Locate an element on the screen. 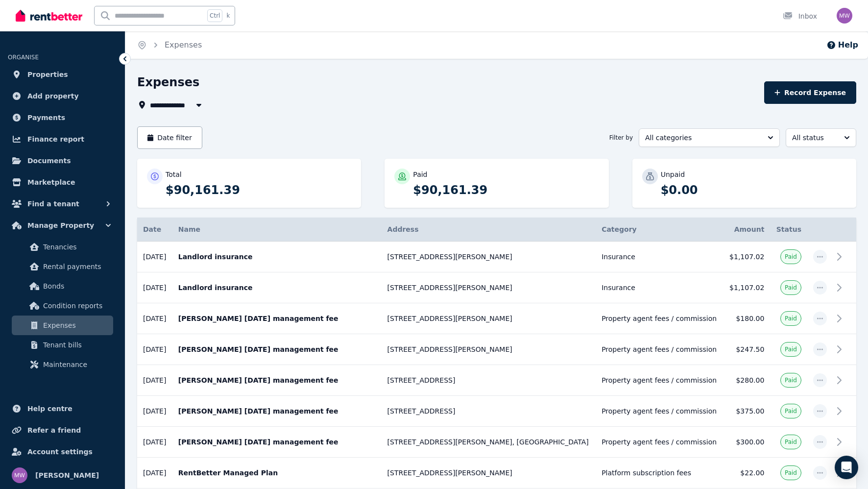 Image resolution: width=868 pixels, height=489 pixels. div: Inbox is located at coordinates (800, 16).